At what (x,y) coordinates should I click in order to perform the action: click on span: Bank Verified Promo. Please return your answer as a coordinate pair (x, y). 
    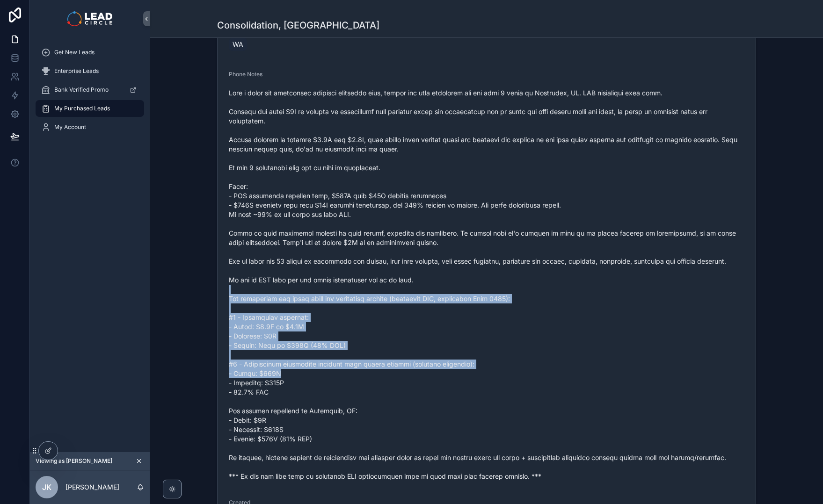
    Looking at the image, I should click on (82, 90).